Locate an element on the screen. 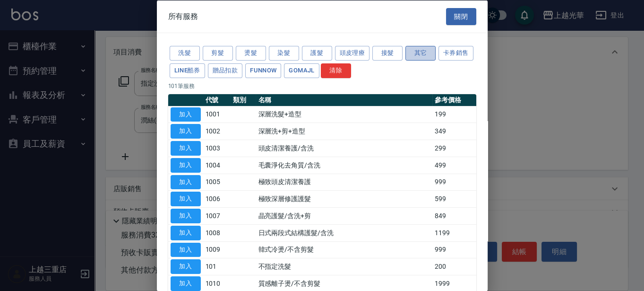 The height and width of the screenshot is (291, 644). button: GOMAJL is located at coordinates (302, 70).